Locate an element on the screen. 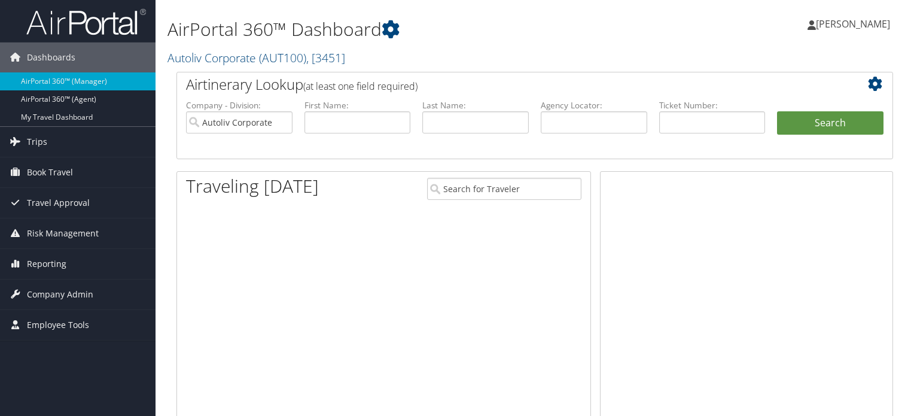 The width and height of the screenshot is (914, 416). span: Reporting is located at coordinates (47, 264).